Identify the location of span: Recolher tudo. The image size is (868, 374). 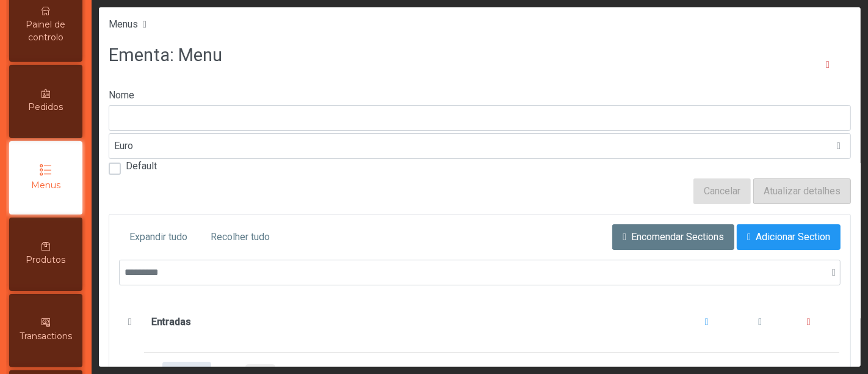
(240, 237).